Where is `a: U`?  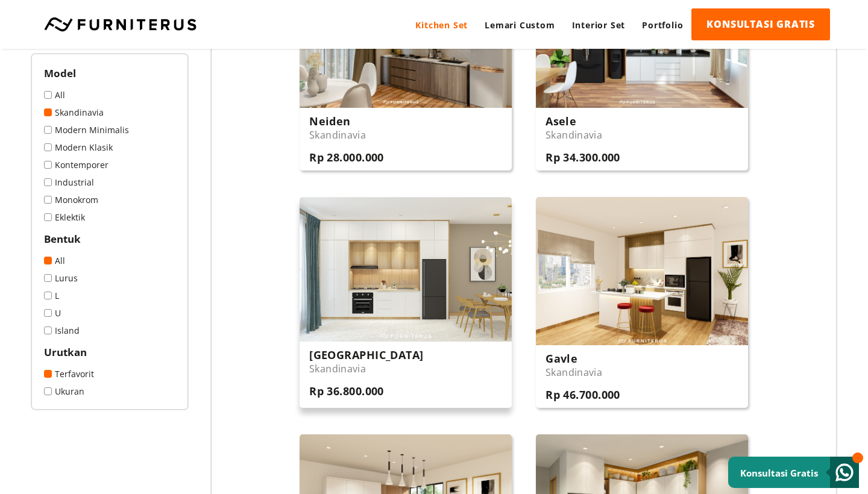
a: U is located at coordinates (109, 313).